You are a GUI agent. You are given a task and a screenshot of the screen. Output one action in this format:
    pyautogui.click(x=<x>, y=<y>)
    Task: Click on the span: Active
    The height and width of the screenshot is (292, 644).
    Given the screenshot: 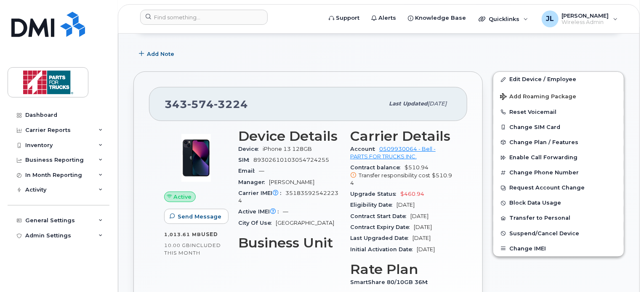 What is the action you would take?
    pyautogui.click(x=183, y=197)
    